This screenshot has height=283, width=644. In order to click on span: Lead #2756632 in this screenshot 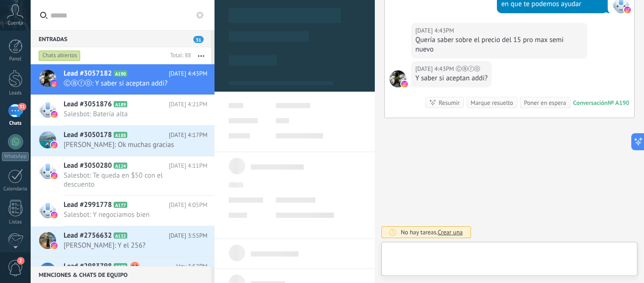, I will do `click(87, 236)`.